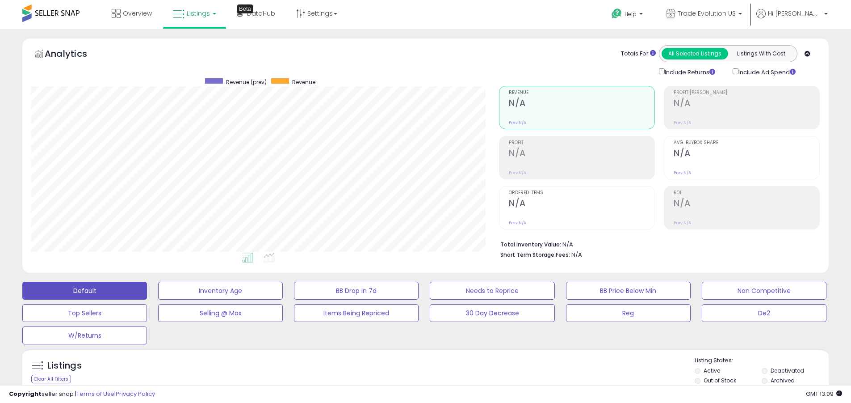  What do you see at coordinates (535, 254) in the screenshot?
I see `b: Short Term Storage Fees:` at bounding box center [535, 254].